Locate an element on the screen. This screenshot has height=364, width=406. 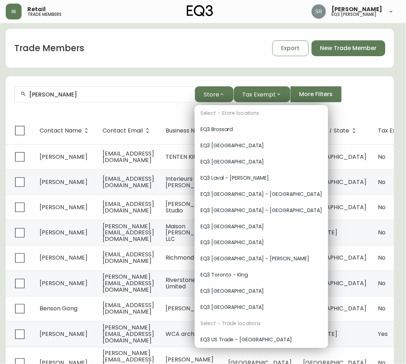
span: EQ3 Toronto - King is located at coordinates (261, 275).